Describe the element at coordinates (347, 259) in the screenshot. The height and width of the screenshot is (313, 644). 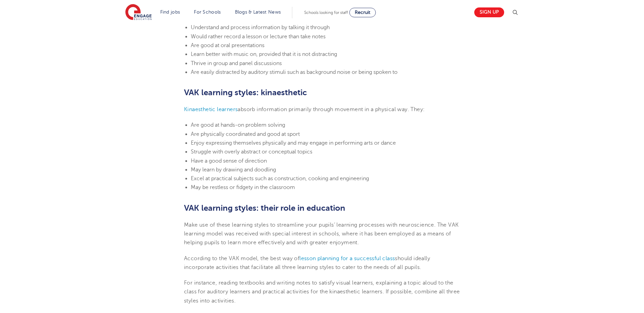
I see `a: lesson planning for a successful class` at that location.